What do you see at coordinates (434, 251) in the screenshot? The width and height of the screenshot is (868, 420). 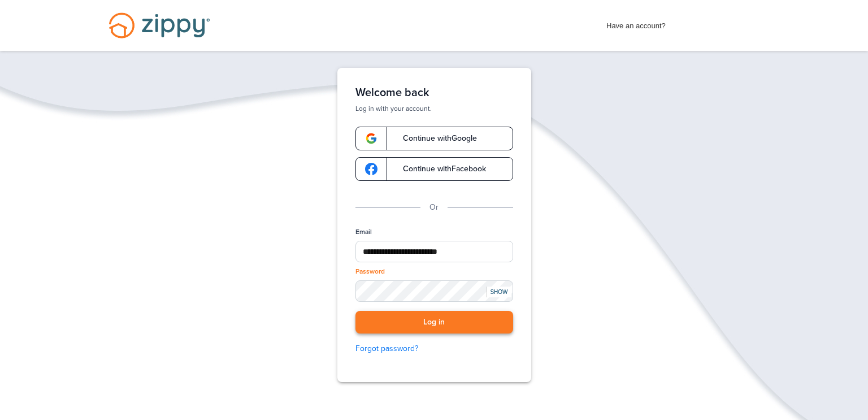 I see `input: Email` at bounding box center [434, 251].